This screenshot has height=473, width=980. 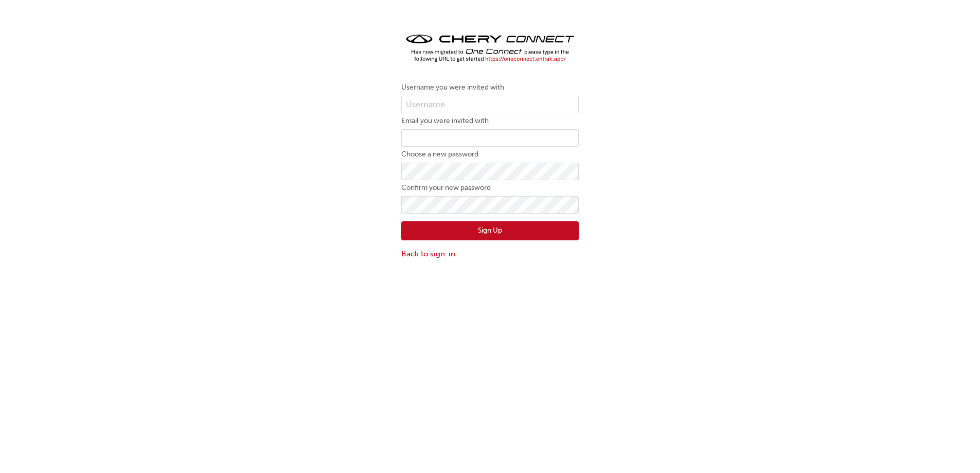 I want to click on label: Choose a new password, so click(x=490, y=154).